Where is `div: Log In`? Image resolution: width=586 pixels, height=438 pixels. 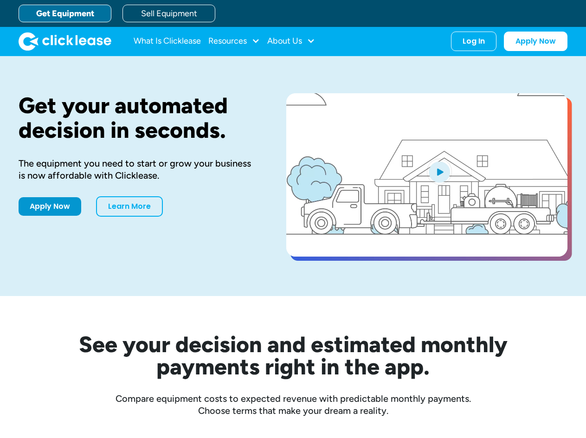 div: Log In is located at coordinates (473, 41).